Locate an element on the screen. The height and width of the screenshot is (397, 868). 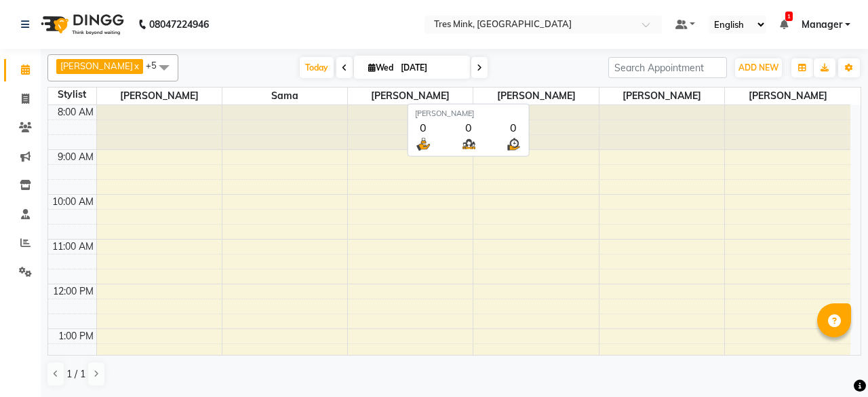
div: Stylist is located at coordinates (72, 94).